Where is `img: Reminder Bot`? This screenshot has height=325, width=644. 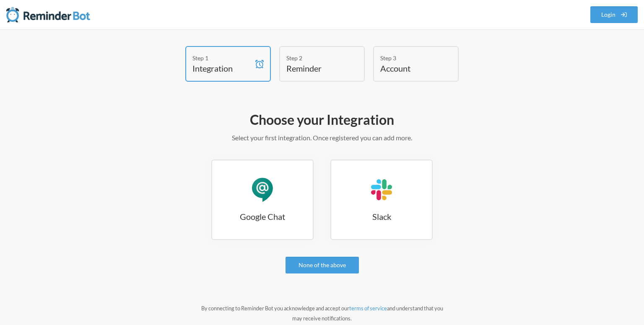
img: Reminder Bot is located at coordinates (48, 14).